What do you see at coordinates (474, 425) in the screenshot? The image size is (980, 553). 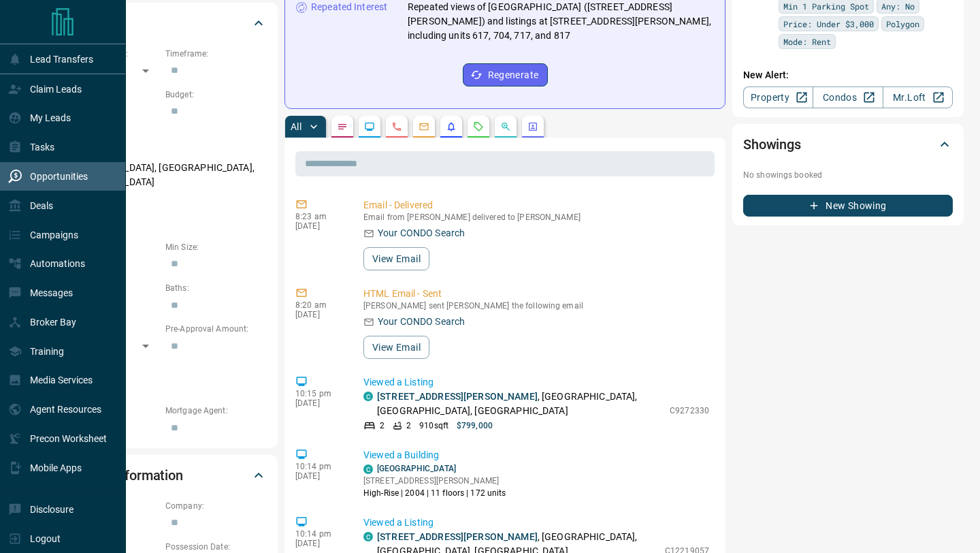 I see `p: $799,000` at bounding box center [474, 425].